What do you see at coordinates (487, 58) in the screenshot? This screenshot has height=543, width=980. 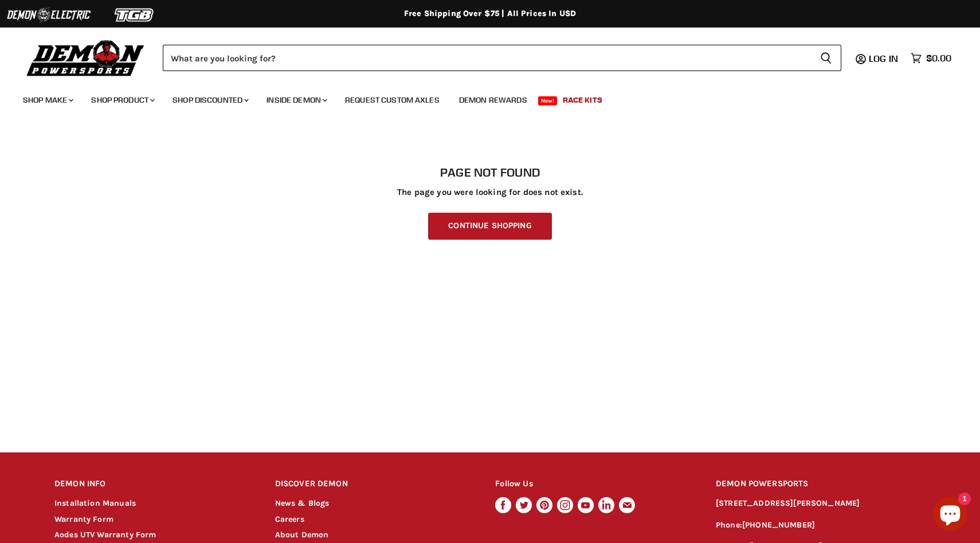 I see `input: Search` at bounding box center [487, 58].